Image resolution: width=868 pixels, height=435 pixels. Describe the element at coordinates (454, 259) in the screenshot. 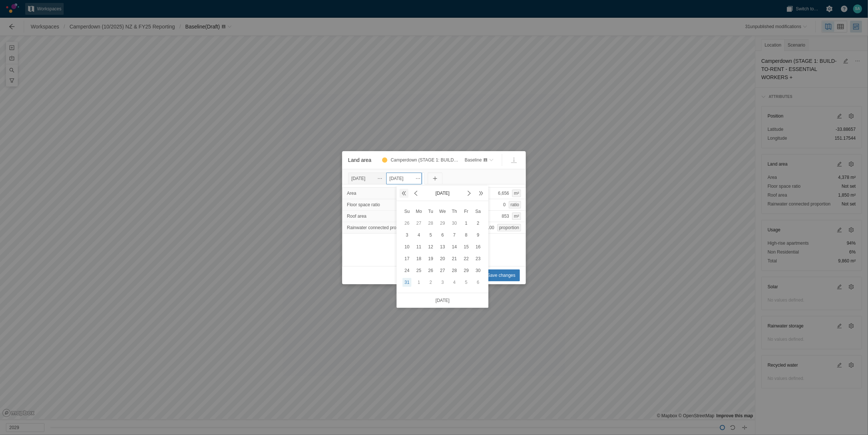

I see `div: 21 December 2028` at that location.